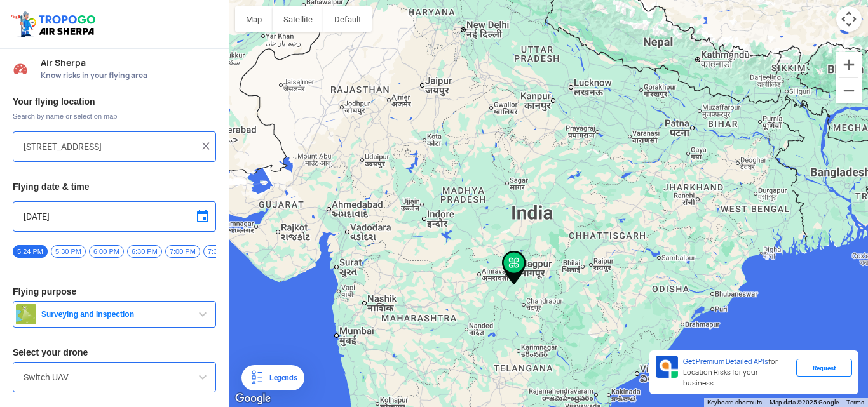  What do you see at coordinates (68, 251) in the screenshot?
I see `span: 5:30 PM` at bounding box center [68, 251].